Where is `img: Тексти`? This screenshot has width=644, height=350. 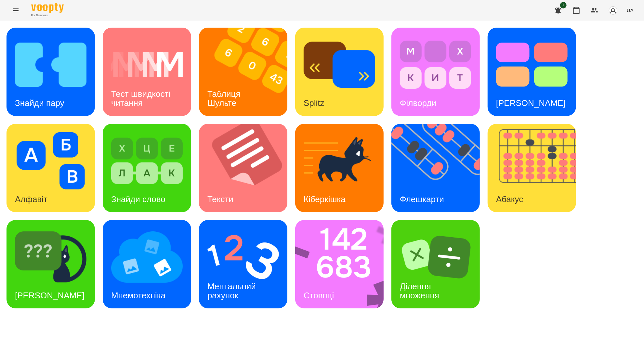 img: Тексти is located at coordinates (247, 168).